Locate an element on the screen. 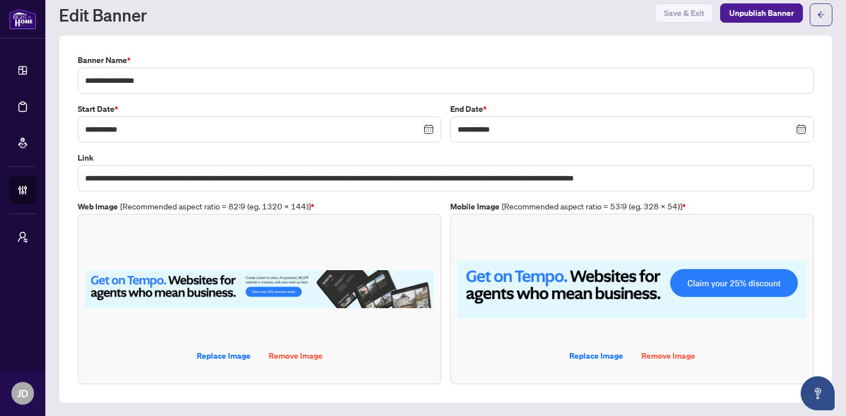  h1: Edit Banner is located at coordinates (103, 15).